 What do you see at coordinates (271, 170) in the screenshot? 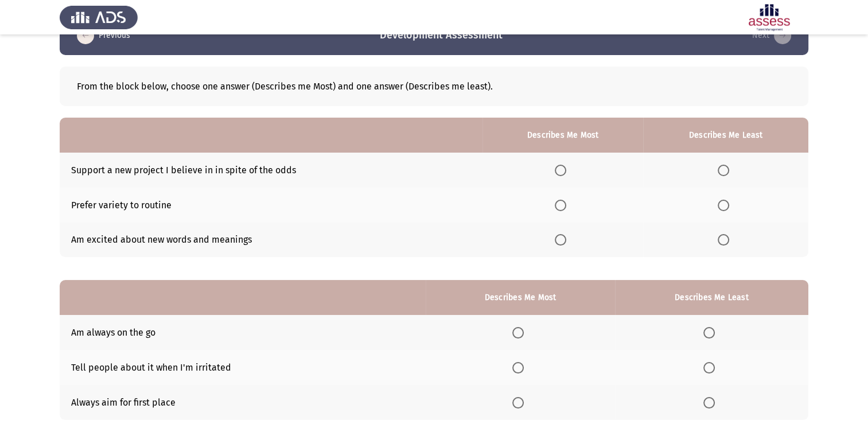
I see `td: Support a new project I believe in in spite of the odds` at bounding box center [271, 170].